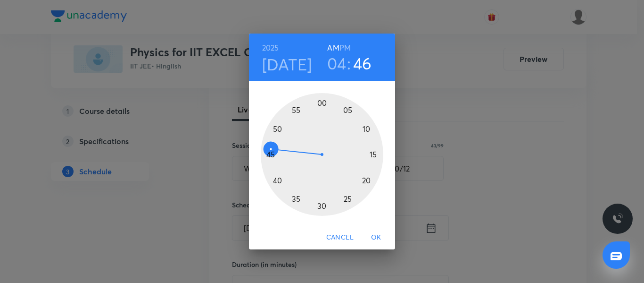 This screenshot has width=644, height=283. What do you see at coordinates (345, 47) in the screenshot?
I see `button: PM` at bounding box center [345, 47].